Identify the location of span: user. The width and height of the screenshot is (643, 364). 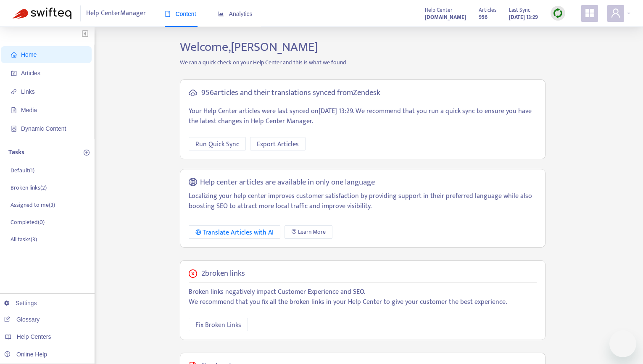
(616, 13).